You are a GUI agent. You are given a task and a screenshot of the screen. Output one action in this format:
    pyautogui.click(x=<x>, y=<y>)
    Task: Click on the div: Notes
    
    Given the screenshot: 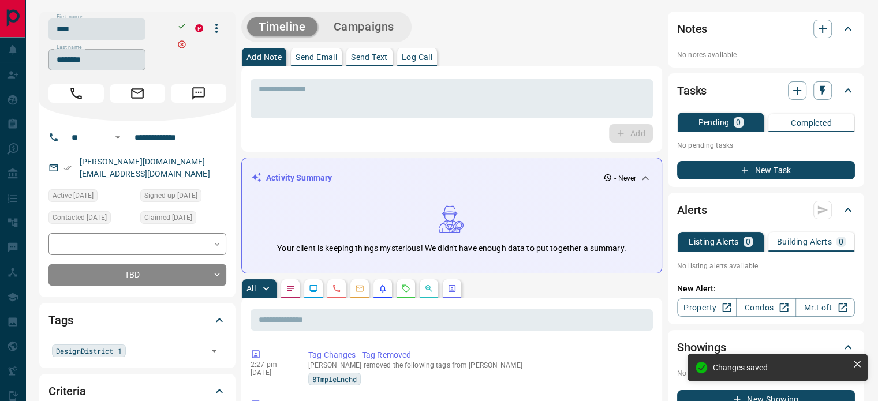 What is the action you would take?
    pyautogui.click(x=766, y=29)
    